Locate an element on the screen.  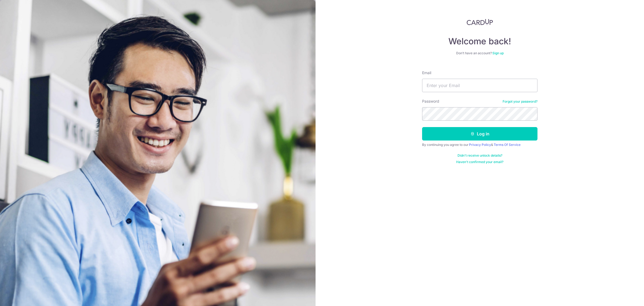
div: By continuing you agree to our & is located at coordinates (480, 145).